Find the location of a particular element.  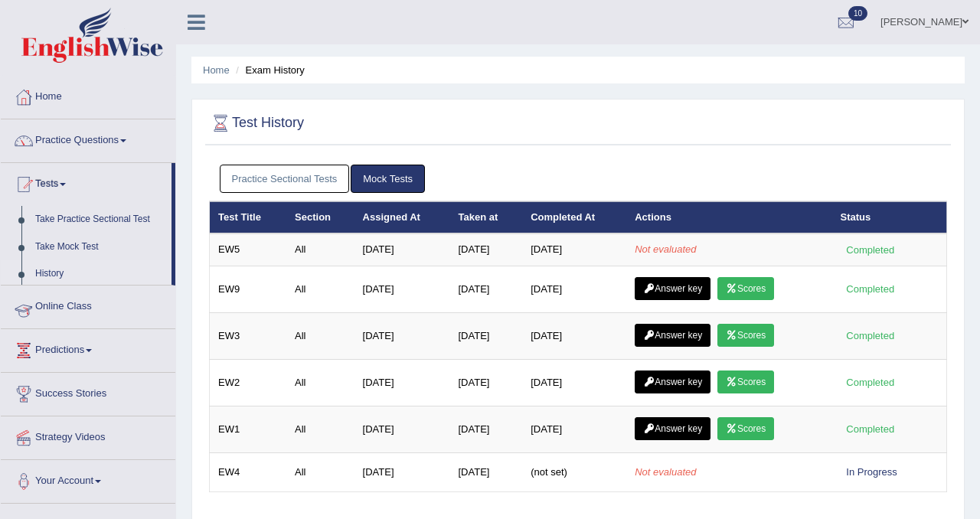

th: Status is located at coordinates (890, 217).